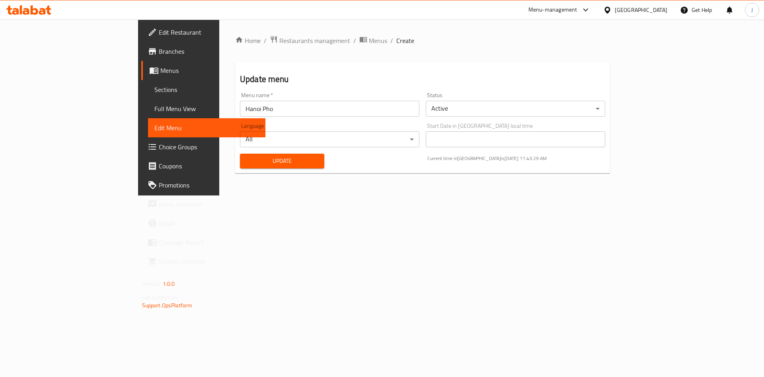 The width and height of the screenshot is (764, 377). What do you see at coordinates (209, 185) in the screenshot?
I see `span: Promotions` at bounding box center [209, 185].